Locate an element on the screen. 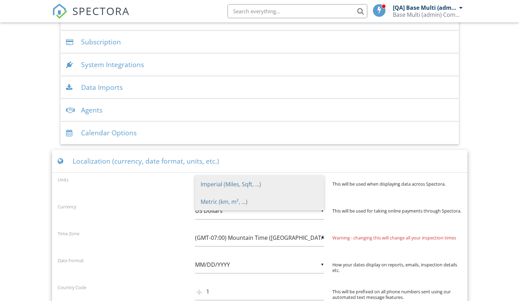  div: Subscription is located at coordinates (260, 42).